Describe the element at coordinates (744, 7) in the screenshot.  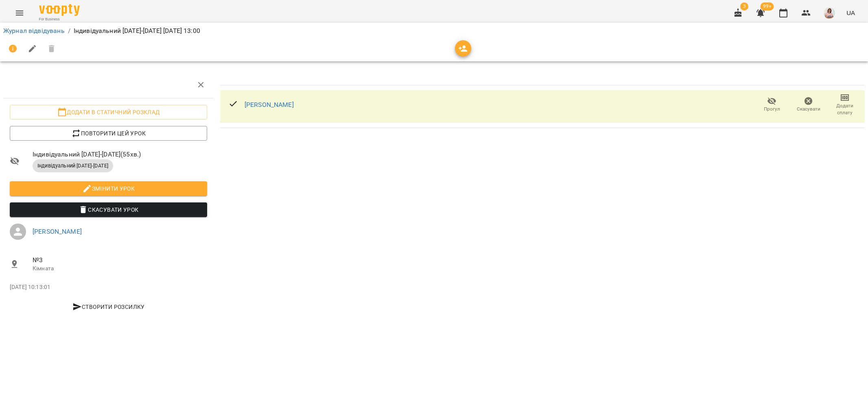
I see `span: 3` at that location.